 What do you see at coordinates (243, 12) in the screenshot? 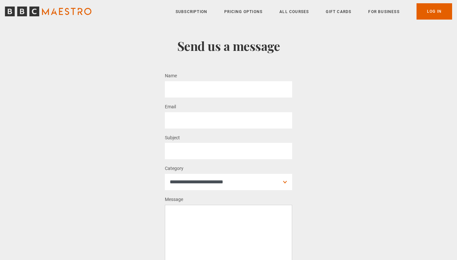
I see `a: Pricing Options` at bounding box center [243, 12].